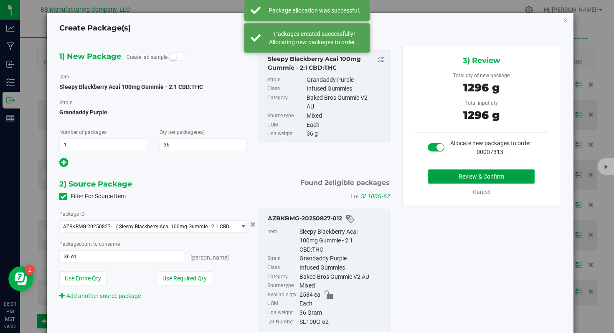  Describe the element at coordinates (72, 214) in the screenshot. I see `span: Package ID` at that location.